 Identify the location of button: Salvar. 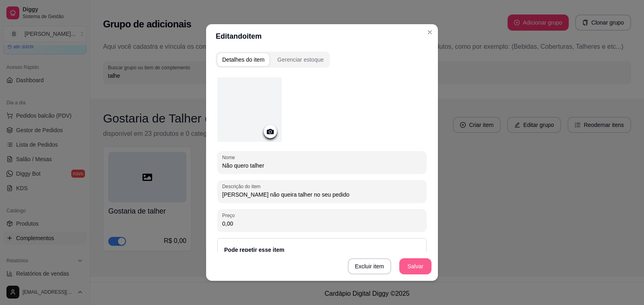
(416, 266).